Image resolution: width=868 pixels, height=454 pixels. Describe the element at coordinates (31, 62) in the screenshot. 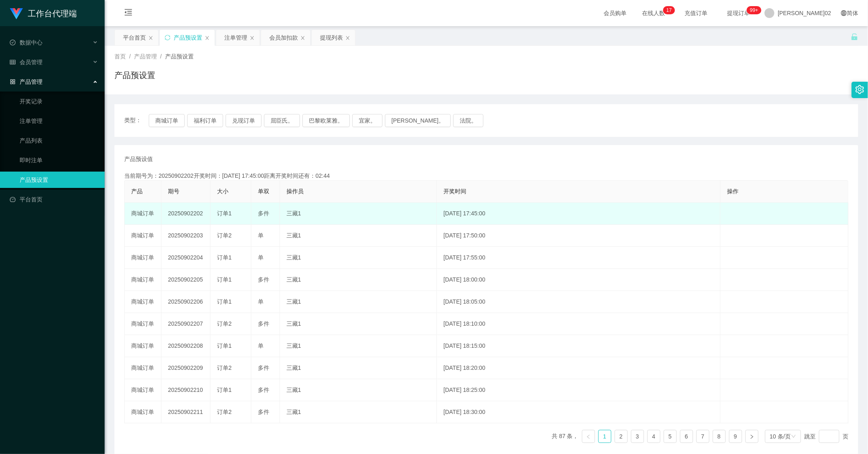

I see `font: 会员管理` at that location.